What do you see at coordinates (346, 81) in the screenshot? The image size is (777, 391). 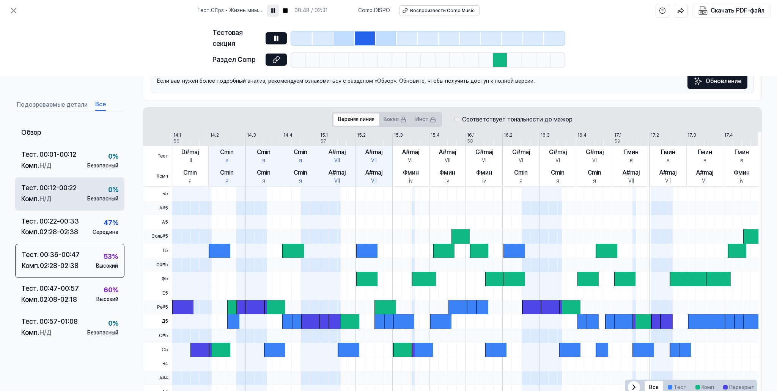 I see `font: Если вам нужен более подробный анализ, рекомендуем ознакомиться с разделом «Обзор». Обновите, что...` at bounding box center [346, 81].